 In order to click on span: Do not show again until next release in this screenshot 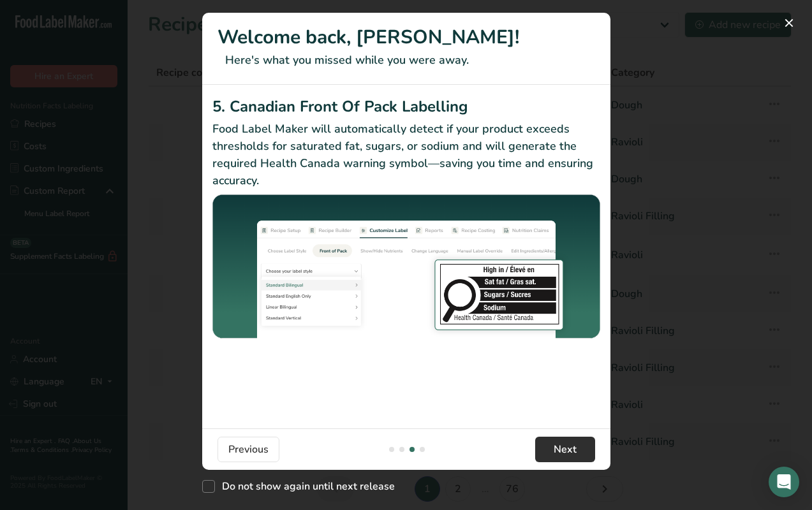, I will do `click(305, 486)`.